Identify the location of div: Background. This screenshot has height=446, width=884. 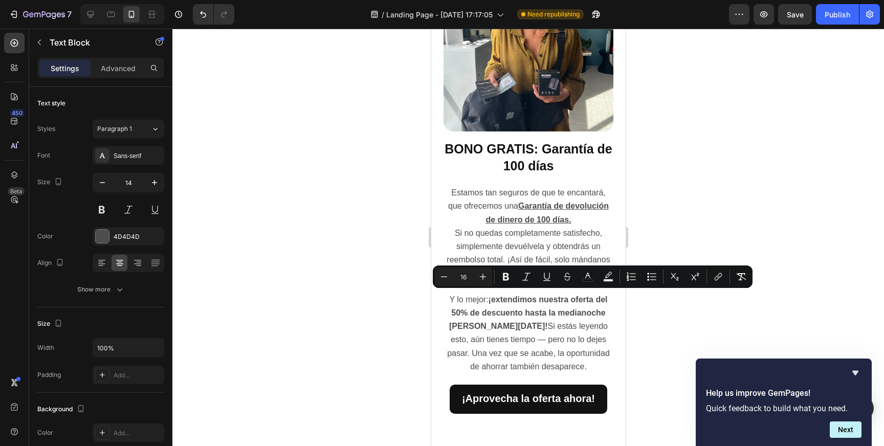
(62, 409).